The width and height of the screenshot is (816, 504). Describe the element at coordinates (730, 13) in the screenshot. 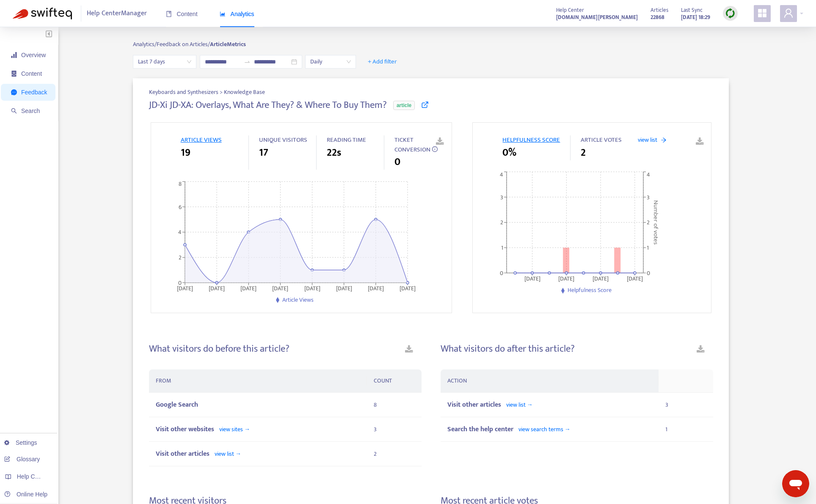

I see `img: sync.dc5367851b00ba804db3.png` at that location.